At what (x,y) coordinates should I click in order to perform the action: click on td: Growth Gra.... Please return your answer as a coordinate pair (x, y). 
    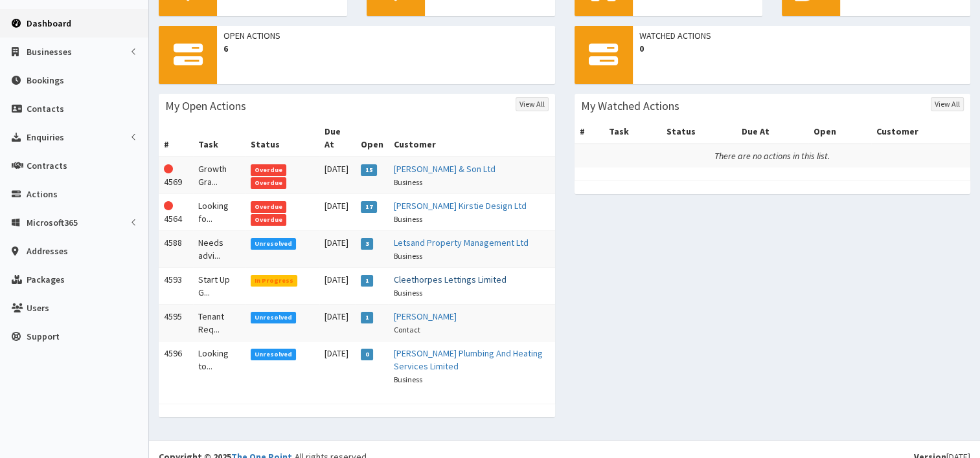
    Looking at the image, I should click on (219, 175).